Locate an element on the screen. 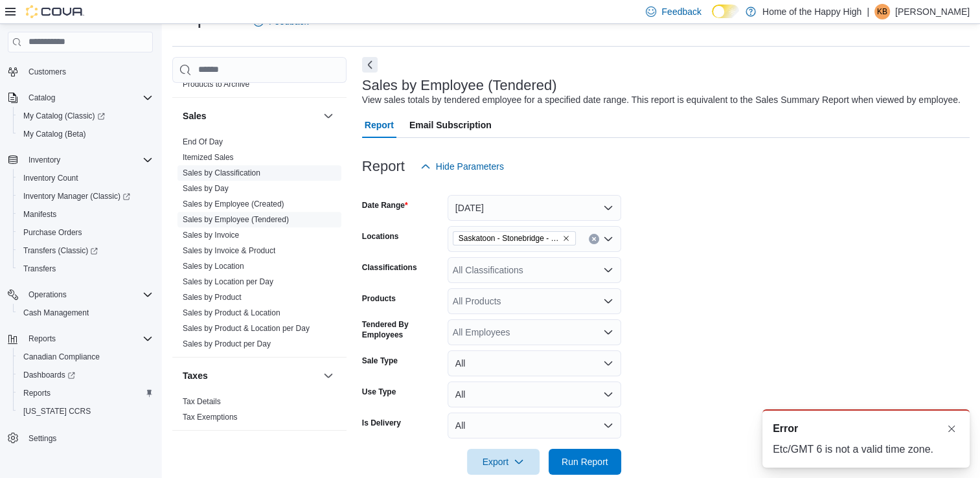 The height and width of the screenshot is (478, 980). button: Dismiss toast is located at coordinates (952, 429).